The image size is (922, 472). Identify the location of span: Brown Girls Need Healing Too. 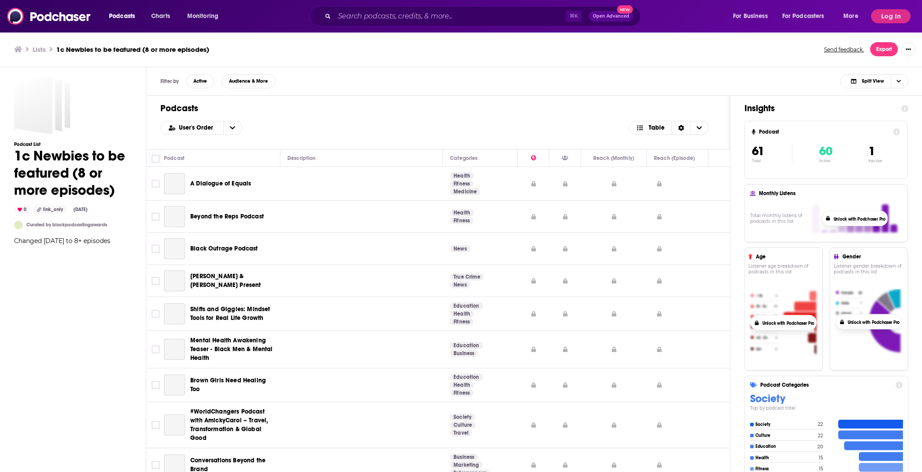
(228, 384).